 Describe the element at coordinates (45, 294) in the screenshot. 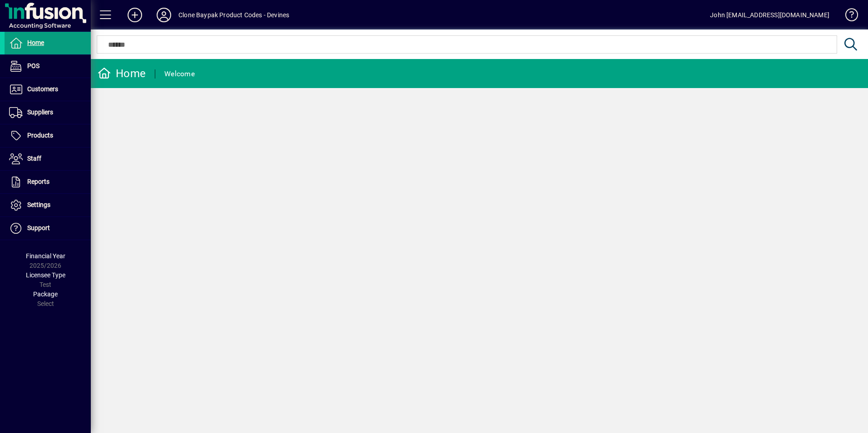

I see `span: Package` at that location.